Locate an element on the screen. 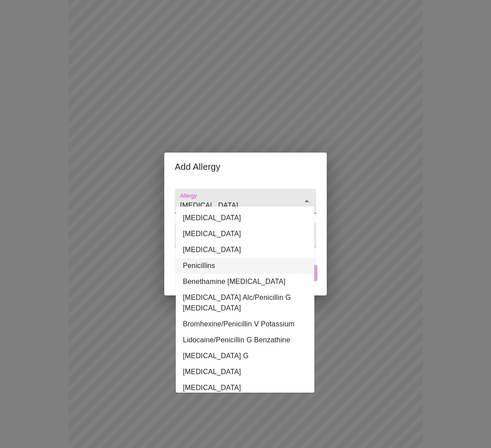 The width and height of the screenshot is (491, 448). h2: Add Allergy is located at coordinates (245, 167).